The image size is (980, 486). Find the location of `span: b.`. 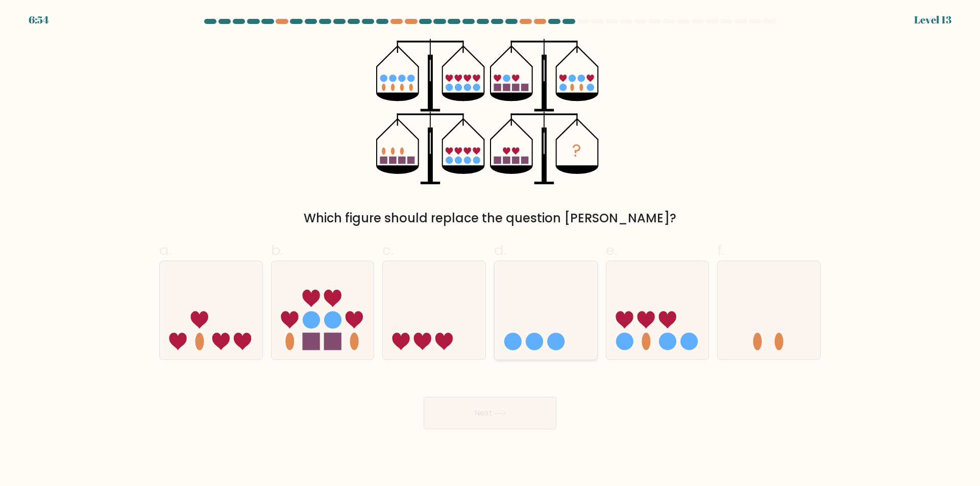

span: b. is located at coordinates (277, 250).